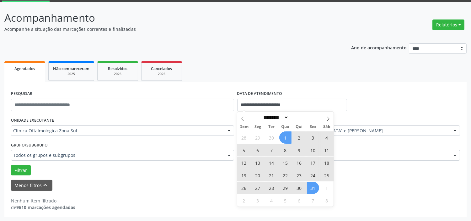  What do you see at coordinates (45, 185) in the screenshot?
I see `i: keyboard_arrow_up` at bounding box center [45, 185].